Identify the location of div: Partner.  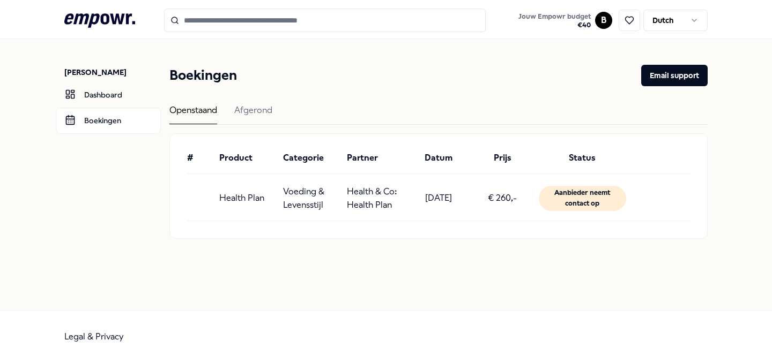
(374, 158).